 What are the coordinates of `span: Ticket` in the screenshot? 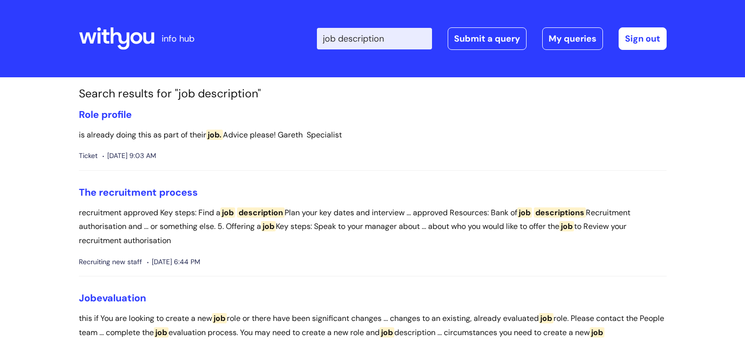 It's located at (88, 156).